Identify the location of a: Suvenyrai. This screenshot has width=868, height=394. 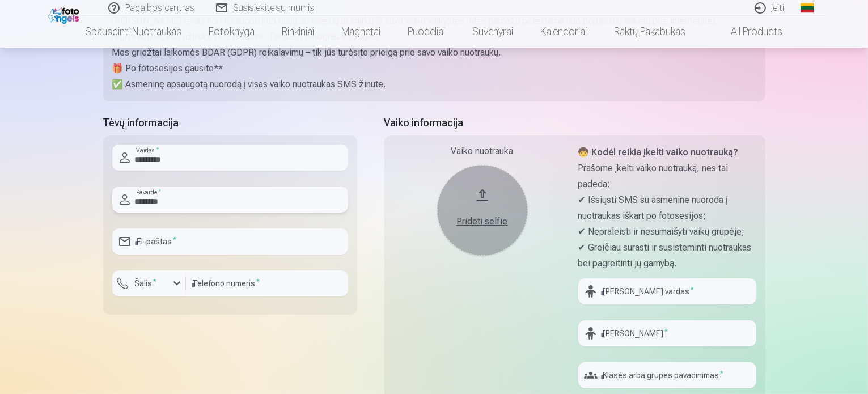
(493, 32).